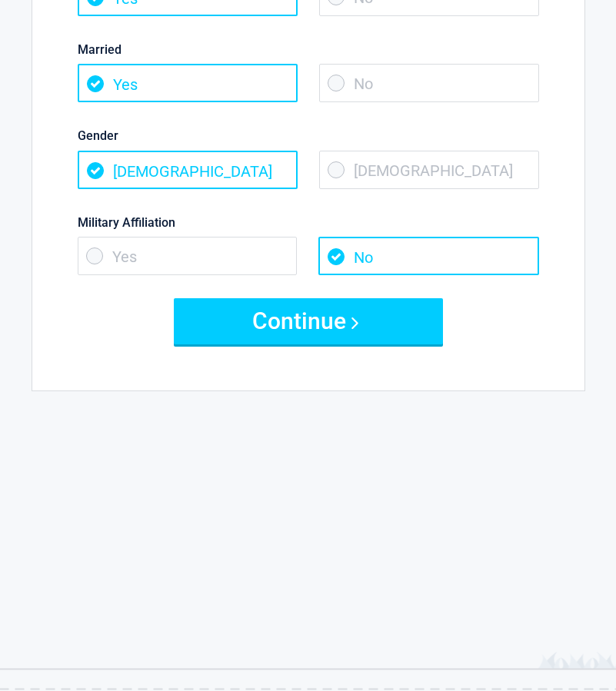 The height and width of the screenshot is (691, 616). What do you see at coordinates (308, 321) in the screenshot?
I see `button: Continue` at bounding box center [308, 321].